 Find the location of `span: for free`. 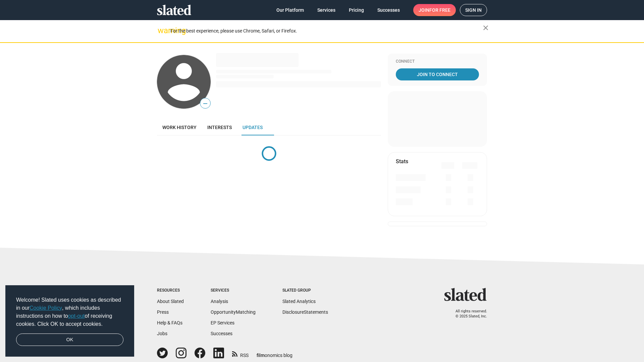

span: for free is located at coordinates (440, 10).